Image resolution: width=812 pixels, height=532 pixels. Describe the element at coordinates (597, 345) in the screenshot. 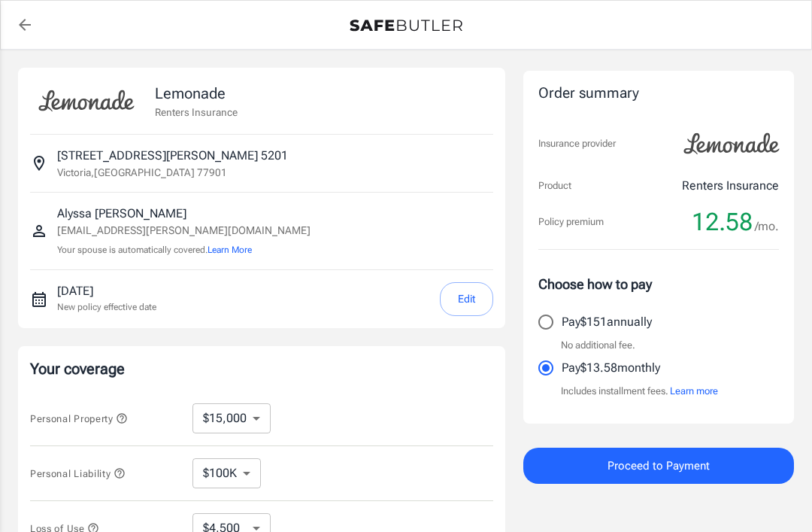

I see `p: No additional fee.` at that location.